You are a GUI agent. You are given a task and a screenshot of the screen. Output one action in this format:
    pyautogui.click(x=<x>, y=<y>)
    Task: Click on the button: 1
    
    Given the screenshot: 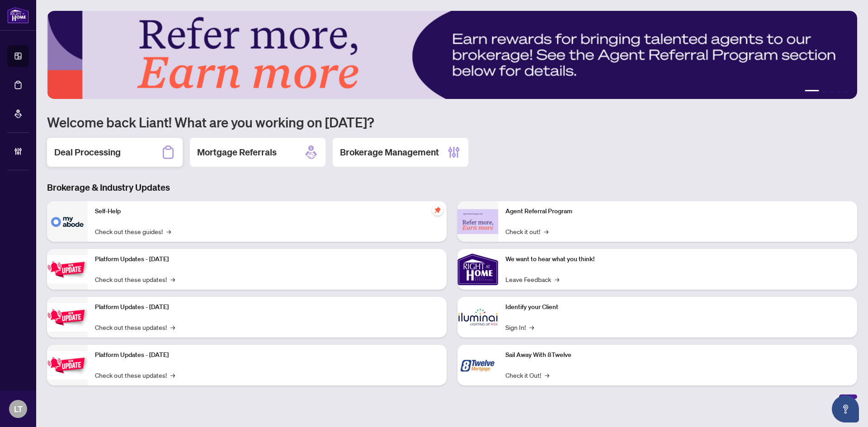 What is the action you would take?
    pyautogui.click(x=811, y=92)
    